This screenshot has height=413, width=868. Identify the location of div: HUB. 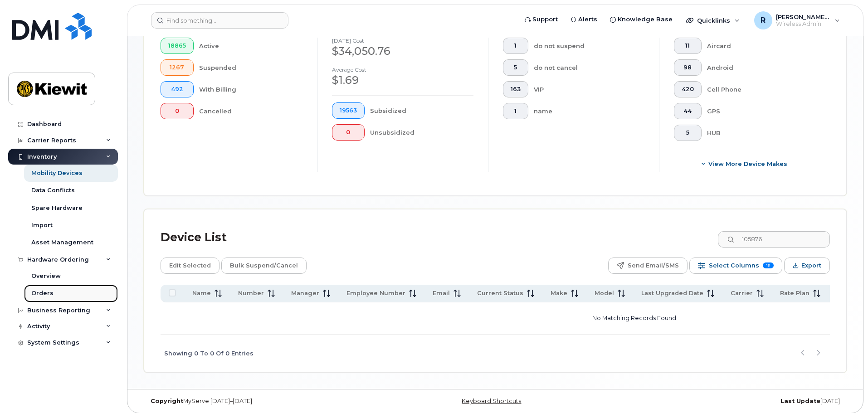
(761, 133).